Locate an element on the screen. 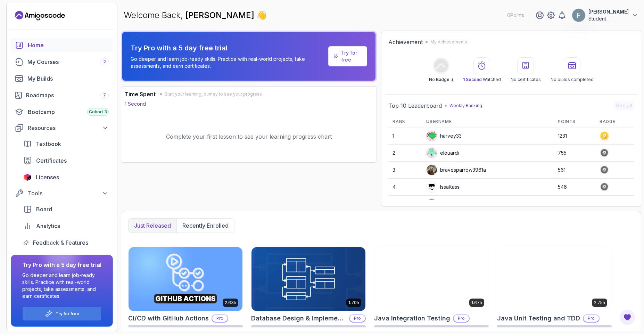 This screenshot has width=644, height=334. td: 1 is located at coordinates (405, 136).